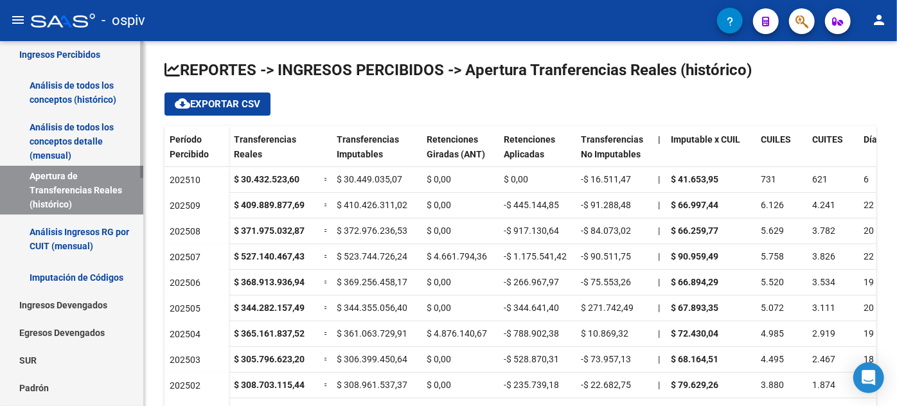 The width and height of the screenshot is (897, 406). Describe the element at coordinates (606, 231) in the screenshot. I see `span: -$ 84.073,02` at that location.